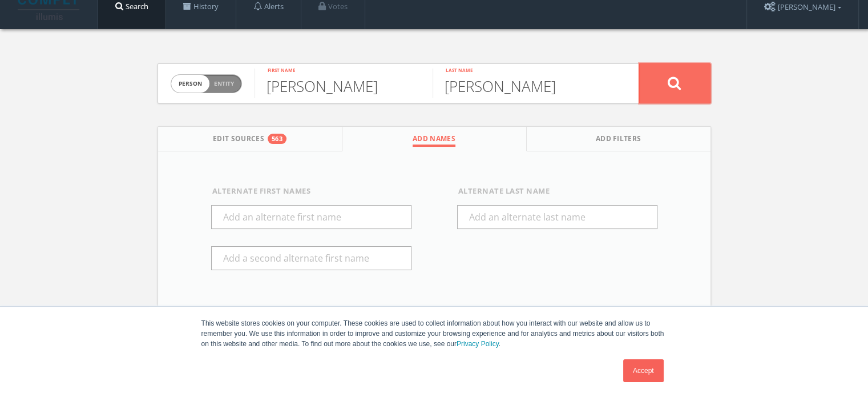 The image size is (868, 397). I want to click on button: Edit Sources563, so click(250, 138).